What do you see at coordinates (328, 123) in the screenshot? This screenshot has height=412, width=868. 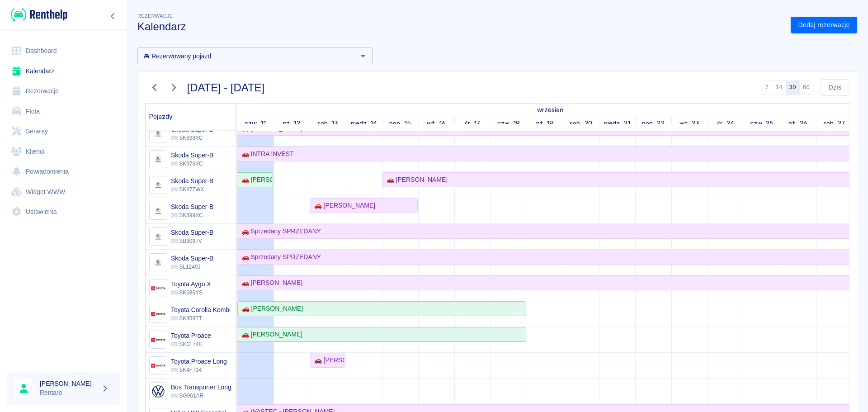 I see `a: 13 września 2025` at bounding box center [328, 123].